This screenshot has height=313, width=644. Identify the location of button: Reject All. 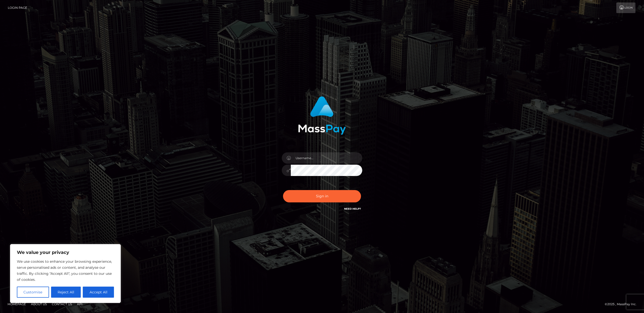
(66, 292).